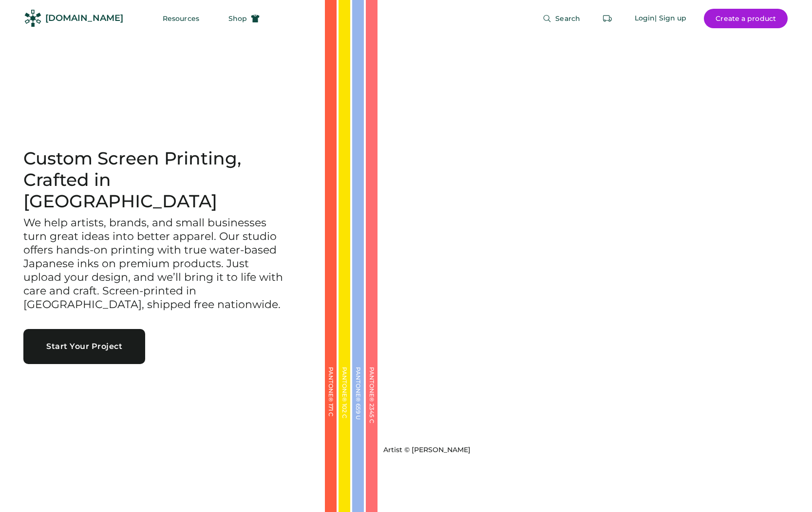 The image size is (812, 512). I want to click on div: PANTONE® 171 C, so click(330, 416).